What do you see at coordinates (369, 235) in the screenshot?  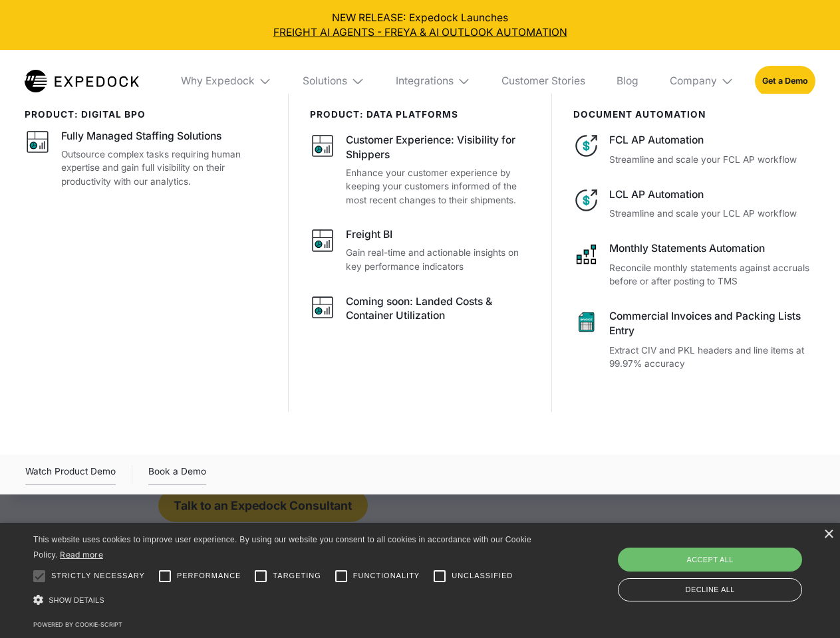 I see `div: Freight BI` at bounding box center [369, 235].